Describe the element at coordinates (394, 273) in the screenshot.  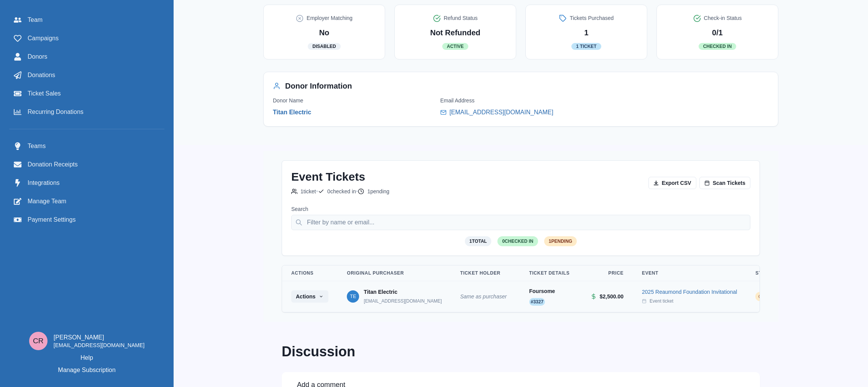
I see `th: Original Purchaser` at that location.